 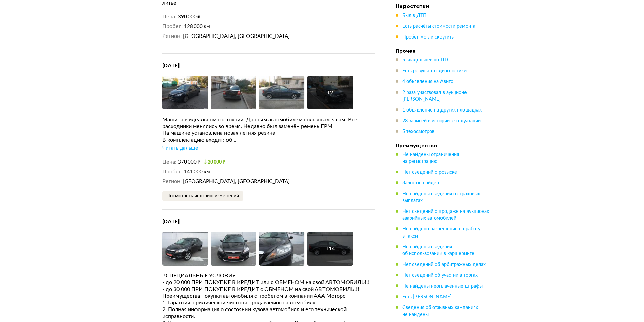 I want to click on span: Не найдены сведения об использовании в каршеринге, so click(x=438, y=250).